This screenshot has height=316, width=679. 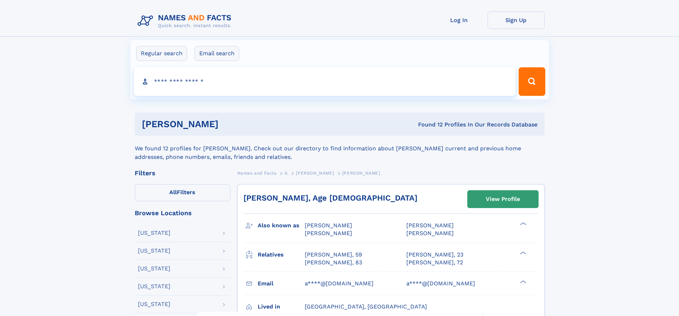 What do you see at coordinates (281, 307) in the screenshot?
I see `h3: Lived in` at bounding box center [281, 307].